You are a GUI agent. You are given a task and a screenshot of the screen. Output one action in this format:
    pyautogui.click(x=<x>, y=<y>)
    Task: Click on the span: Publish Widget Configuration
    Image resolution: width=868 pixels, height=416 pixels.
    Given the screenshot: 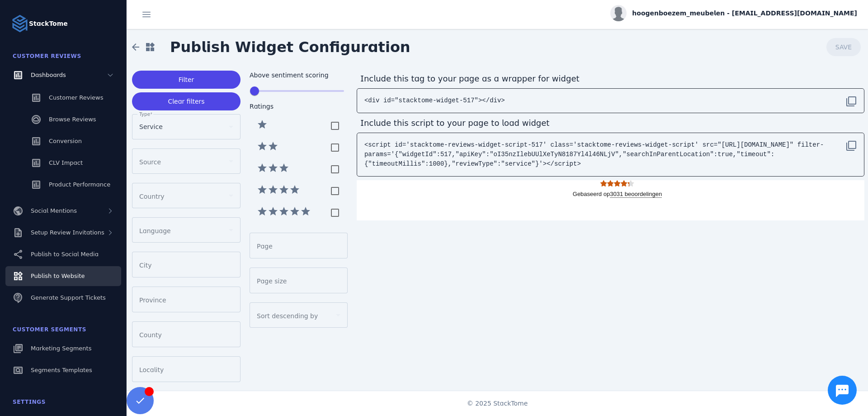 What is the action you would take?
    pyautogui.click(x=290, y=47)
    